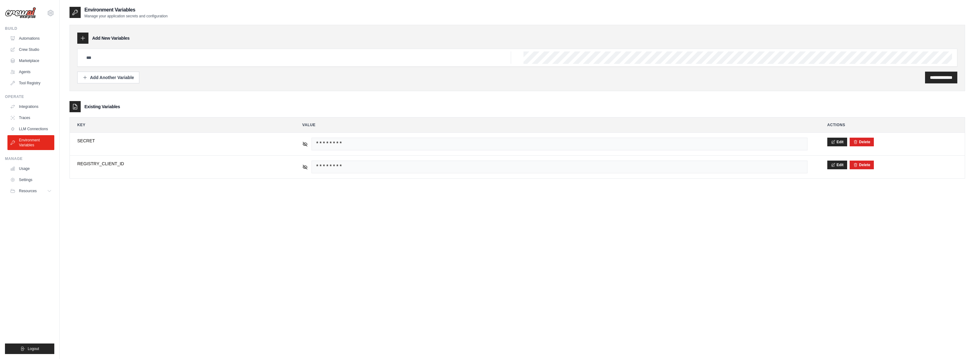 The width and height of the screenshot is (975, 359). I want to click on p: Manage your application secrets and configuration, so click(126, 16).